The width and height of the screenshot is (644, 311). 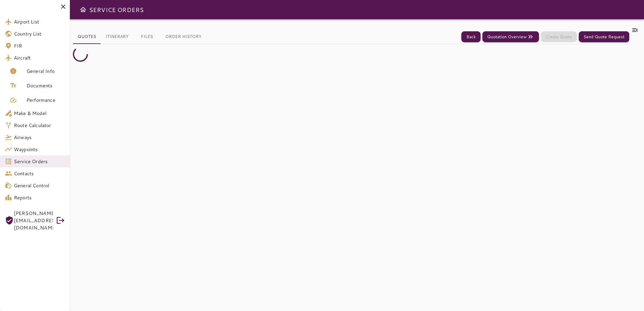 What do you see at coordinates (147, 36) in the screenshot?
I see `button: Files` at bounding box center [147, 36].